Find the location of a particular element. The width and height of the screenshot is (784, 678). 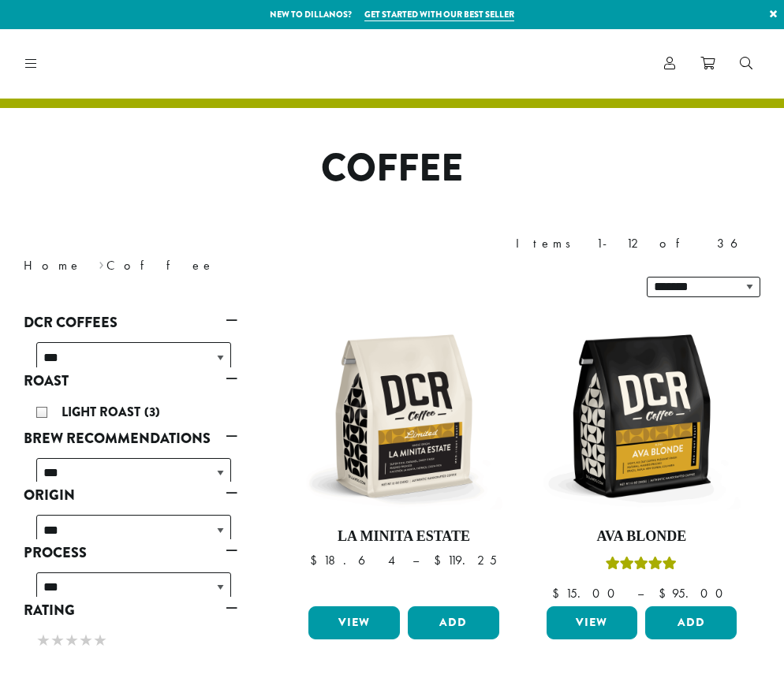

a: Brew Recommendations is located at coordinates (131, 439).